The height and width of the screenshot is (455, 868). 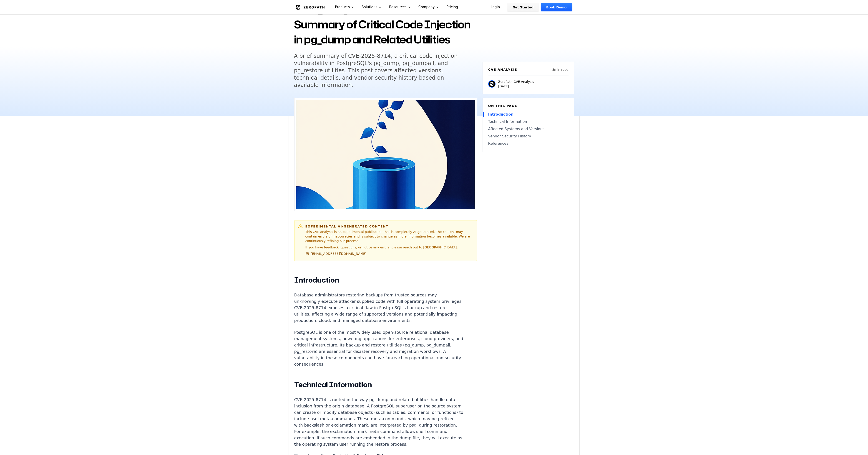 I want to click on p: Database administrators restoring backups from trusted sources may unknowingly execute attacker-s..., so click(x=379, y=307).